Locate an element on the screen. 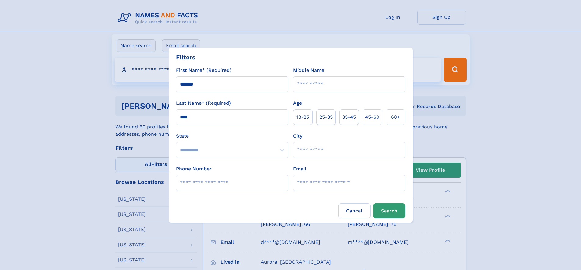 The image size is (581, 270). span: 18‑25 is located at coordinates (302, 117).